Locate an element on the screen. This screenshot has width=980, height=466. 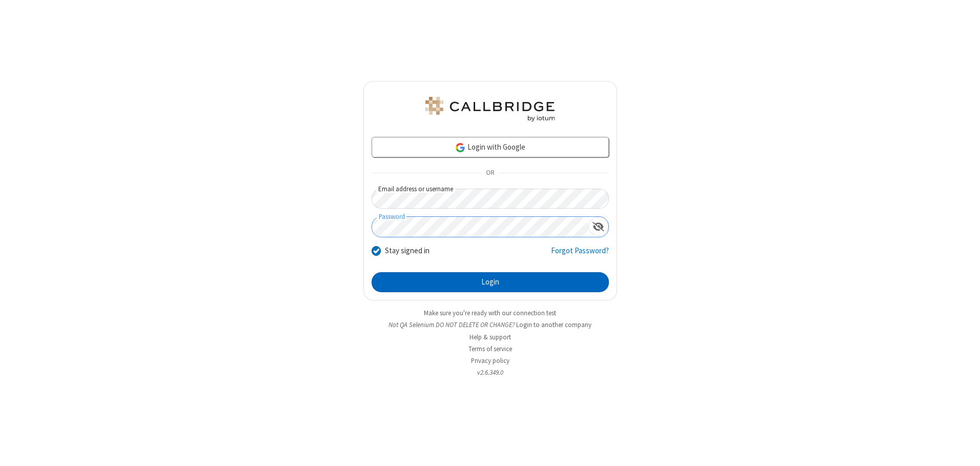
a: Help & support is located at coordinates (490, 337).